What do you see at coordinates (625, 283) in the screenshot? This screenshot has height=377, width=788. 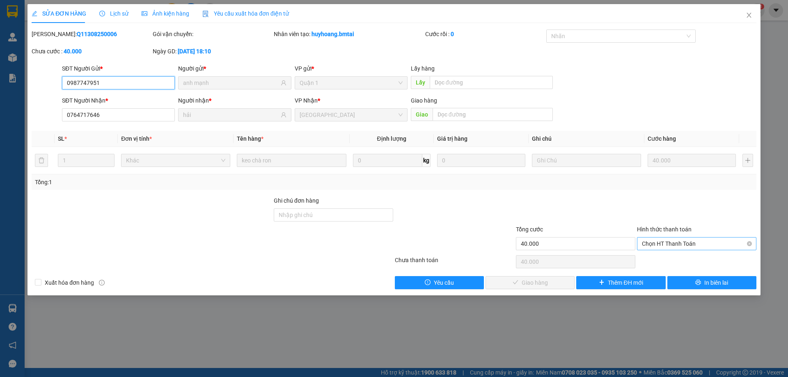 I see `span: Thêm ĐH mới` at bounding box center [625, 283].